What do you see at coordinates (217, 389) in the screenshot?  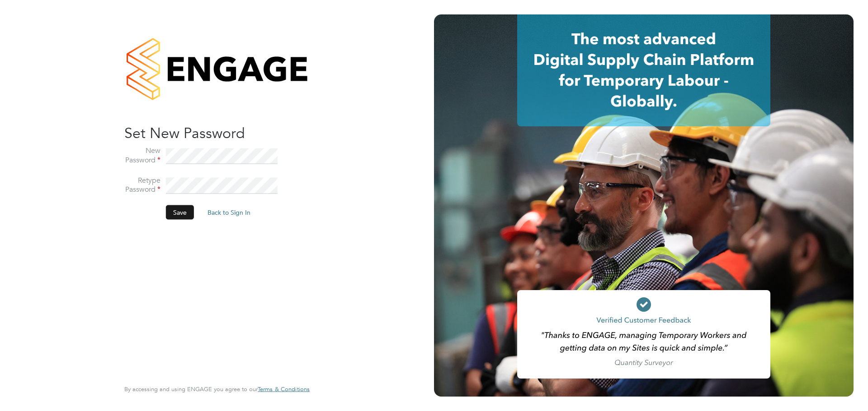 I see `span: By accessing and using ENGAGE you agree to our` at bounding box center [217, 389].